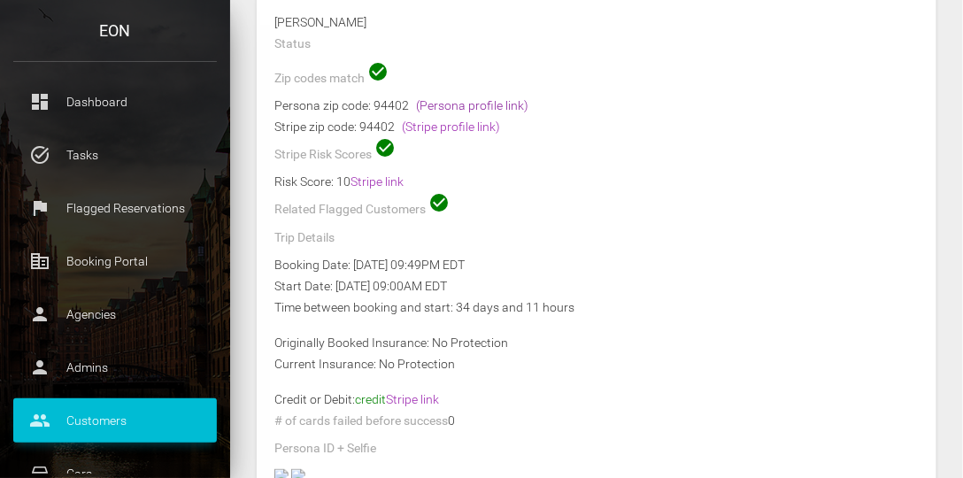  What do you see at coordinates (115, 208) in the screenshot?
I see `p: Flagged Reservations` at bounding box center [115, 208].